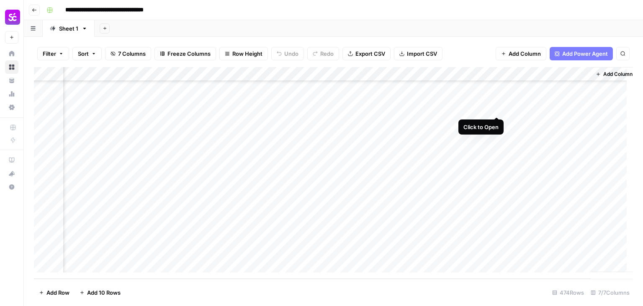  Describe the element at coordinates (12, 80) in the screenshot. I see `a: Your Data` at that location.